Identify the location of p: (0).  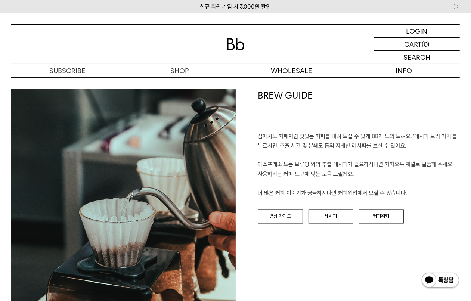
(426, 44).